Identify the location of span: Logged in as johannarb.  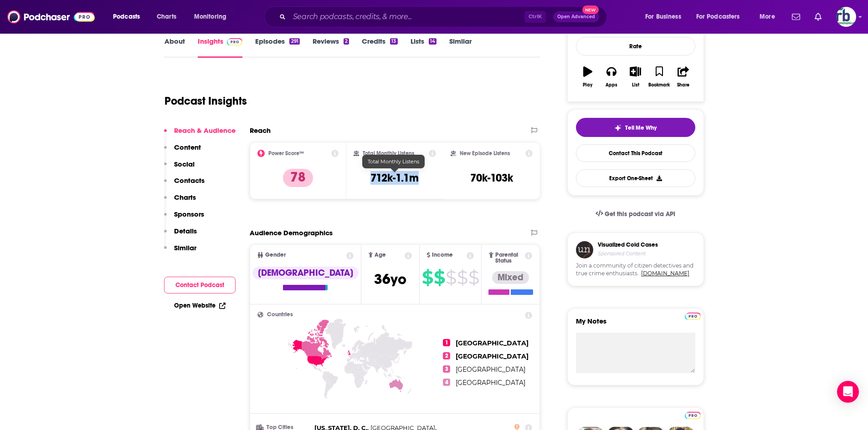
(846, 17).